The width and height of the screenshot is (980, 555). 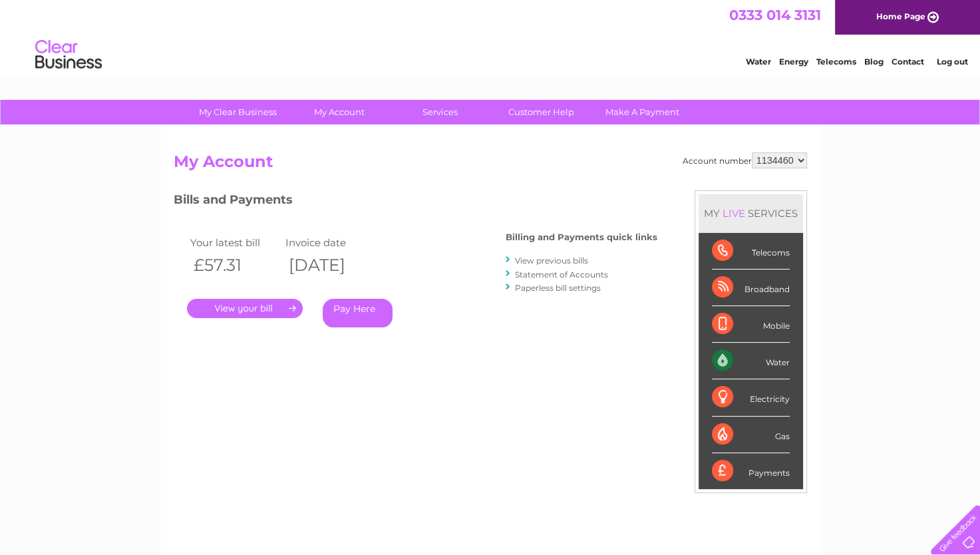 What do you see at coordinates (330, 242) in the screenshot?
I see `td: Invoice date` at bounding box center [330, 242].